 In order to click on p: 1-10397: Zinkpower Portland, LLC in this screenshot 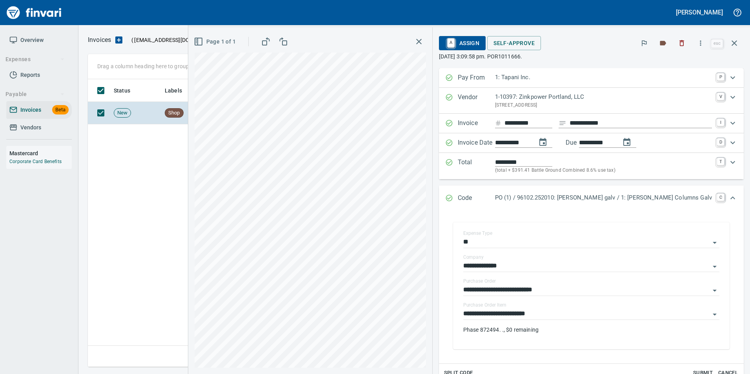, I will do `click(604, 97)`.